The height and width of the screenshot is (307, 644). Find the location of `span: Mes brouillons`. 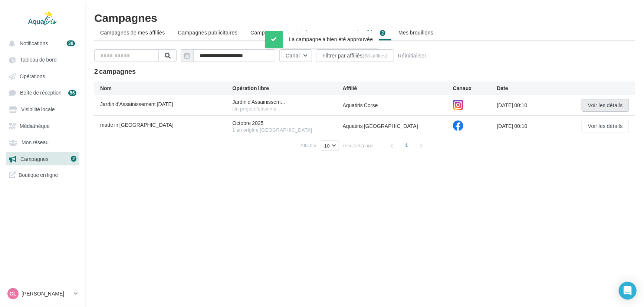

span: Mes brouillons is located at coordinates (416, 32).